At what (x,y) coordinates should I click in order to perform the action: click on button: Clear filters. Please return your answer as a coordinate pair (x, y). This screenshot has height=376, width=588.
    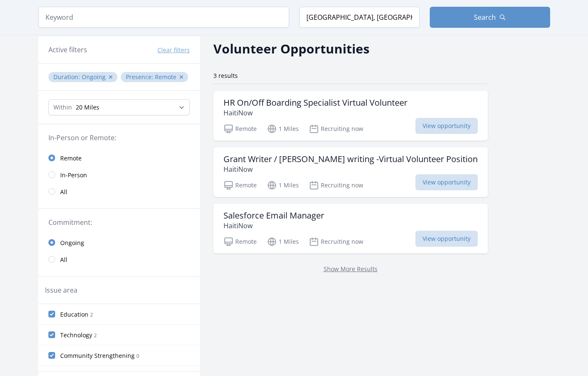
    Looking at the image, I should click on (173, 50).